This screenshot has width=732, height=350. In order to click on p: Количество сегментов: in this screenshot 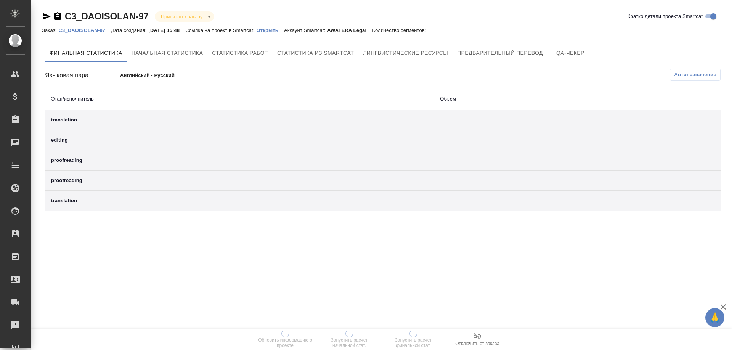, I will do `click(400, 30)`.